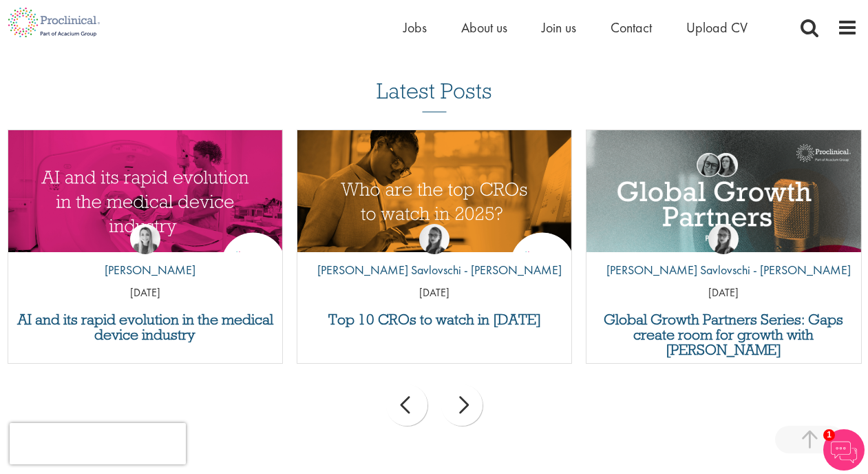 The height and width of the screenshot is (474, 868). What do you see at coordinates (145, 327) in the screenshot?
I see `a: AI and its rapid evolution in the medical device industry` at bounding box center [145, 327].